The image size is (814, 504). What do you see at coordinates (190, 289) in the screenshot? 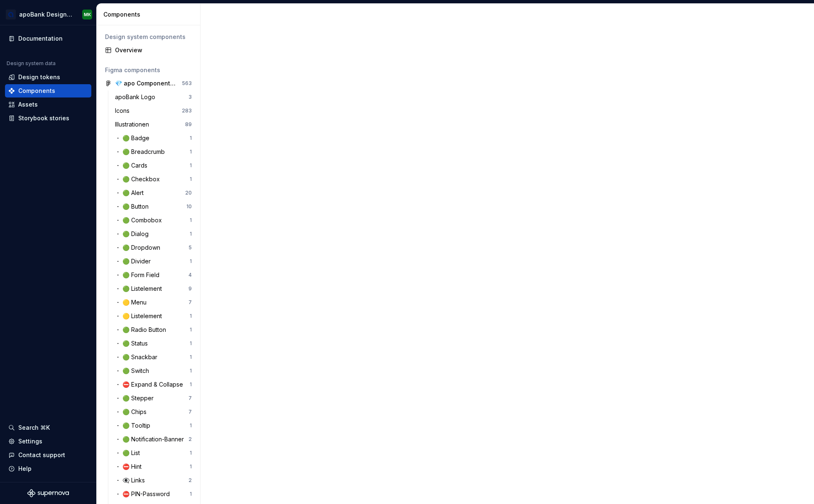
I see `div: 9` at bounding box center [190, 289].